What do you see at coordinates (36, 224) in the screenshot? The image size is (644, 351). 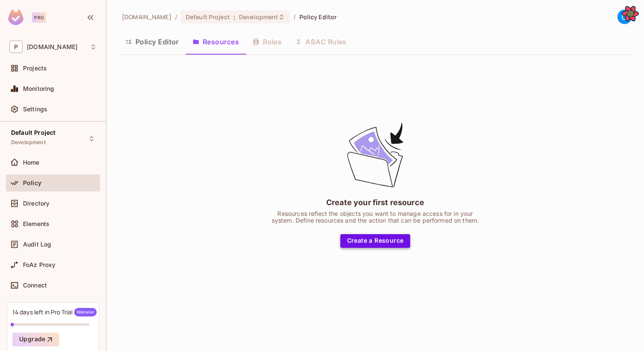 I see `span: Elements` at bounding box center [36, 224].